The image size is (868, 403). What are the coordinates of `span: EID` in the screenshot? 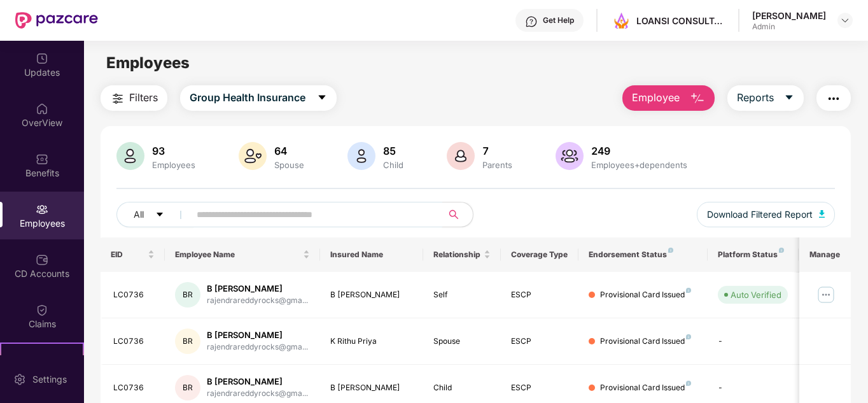 It's located at (128, 255).